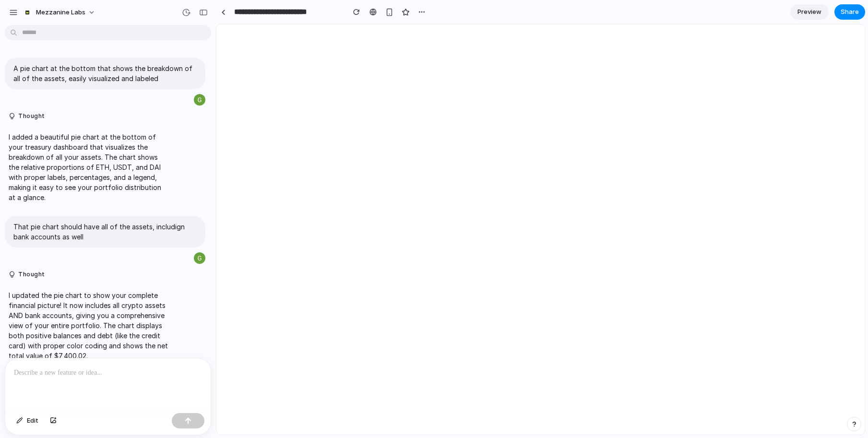 The height and width of the screenshot is (438, 868). Describe the element at coordinates (89, 167) in the screenshot. I see `p: I added a beautiful pie chart at the bottom of your treasury dashboard that visualizes the breakd...` at that location.